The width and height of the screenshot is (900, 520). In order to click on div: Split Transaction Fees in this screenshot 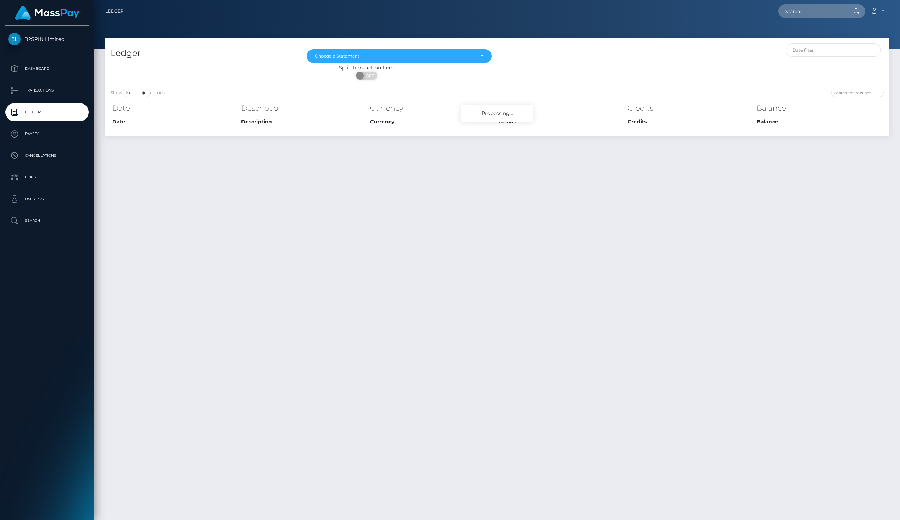, I will do `click(366, 68)`.